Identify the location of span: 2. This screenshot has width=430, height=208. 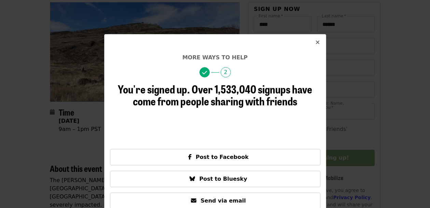
(226, 72).